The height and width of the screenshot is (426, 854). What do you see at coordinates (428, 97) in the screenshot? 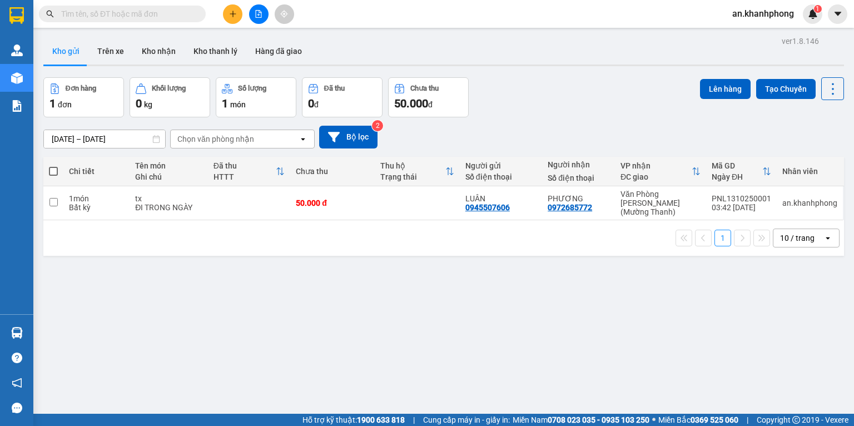
I see `button: Chưa thu50.000đ` at bounding box center [428, 97].